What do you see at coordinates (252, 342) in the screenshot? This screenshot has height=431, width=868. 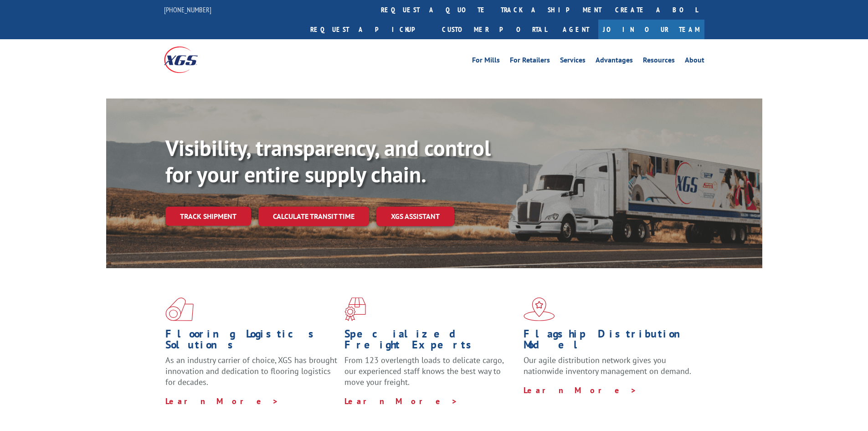 I see `h1: Flooring Logistics Solutions` at bounding box center [252, 342].